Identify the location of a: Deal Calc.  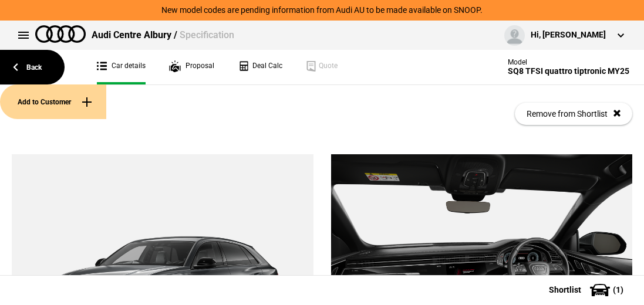
(260, 67).